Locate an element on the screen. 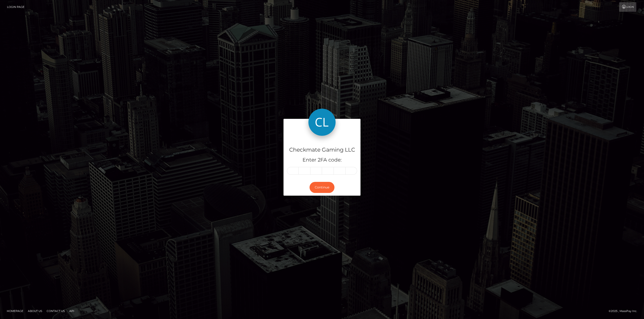  a: Contact Us is located at coordinates (56, 311).